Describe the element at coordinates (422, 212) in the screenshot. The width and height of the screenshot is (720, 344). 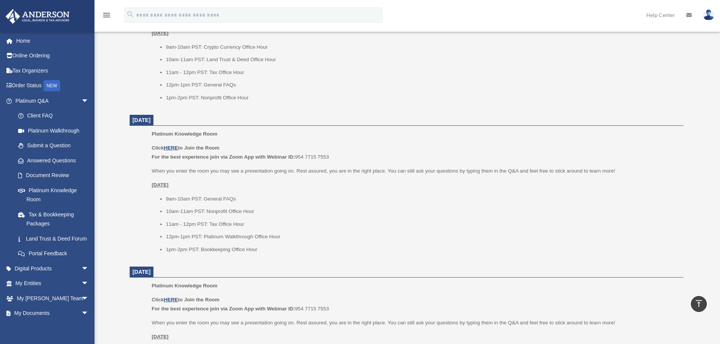
I see `li: 10am-11am PST: Nonprofit Office Hour` at that location.